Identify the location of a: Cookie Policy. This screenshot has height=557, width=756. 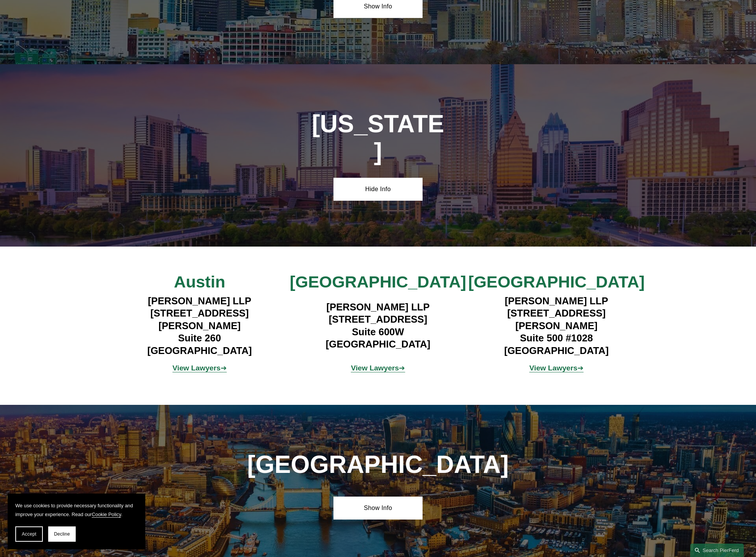
(106, 514).